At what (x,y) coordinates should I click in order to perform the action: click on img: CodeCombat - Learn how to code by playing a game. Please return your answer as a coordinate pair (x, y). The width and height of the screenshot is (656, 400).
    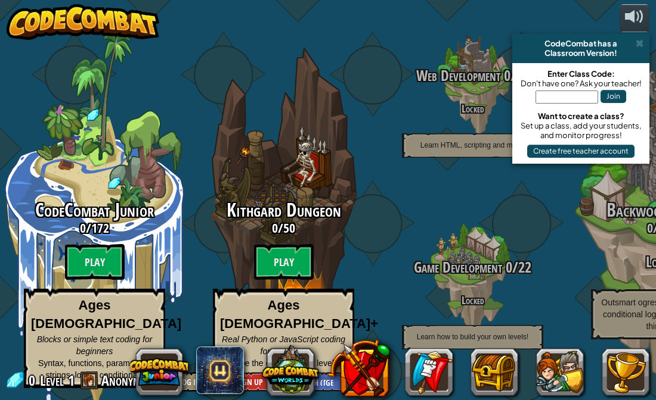
    Looking at the image, I should click on (83, 22).